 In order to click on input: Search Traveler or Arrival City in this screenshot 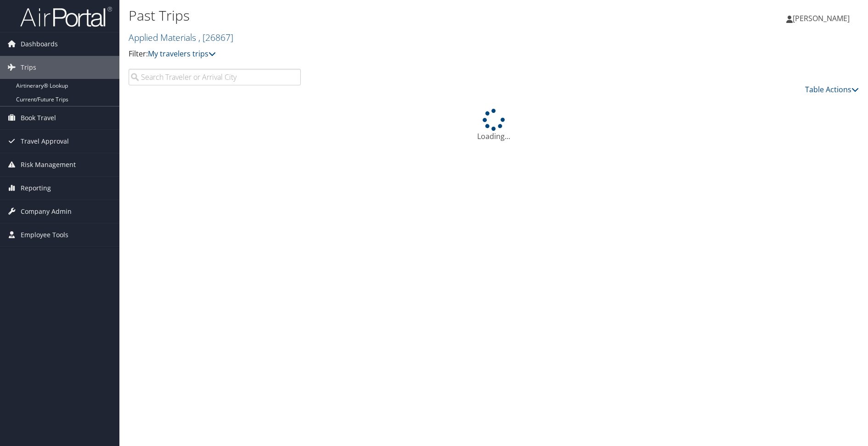, I will do `click(214, 78)`.